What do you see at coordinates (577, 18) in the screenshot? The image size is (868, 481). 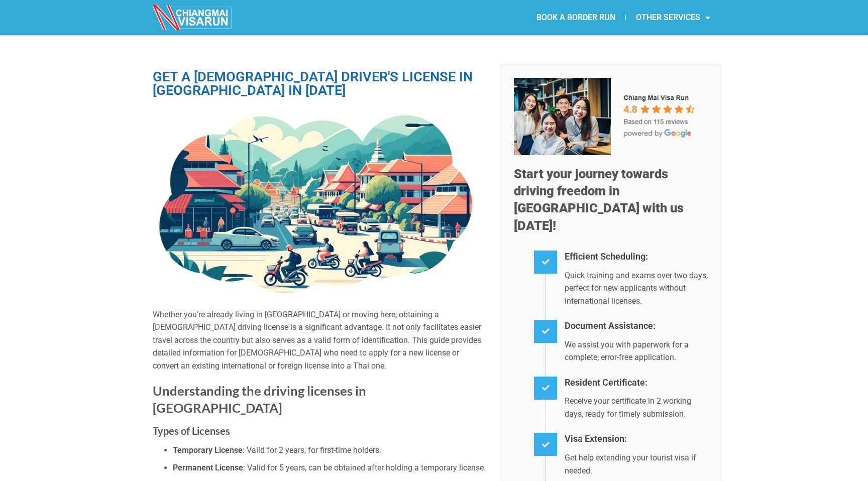 I see `nav: Menu` at bounding box center [577, 18].